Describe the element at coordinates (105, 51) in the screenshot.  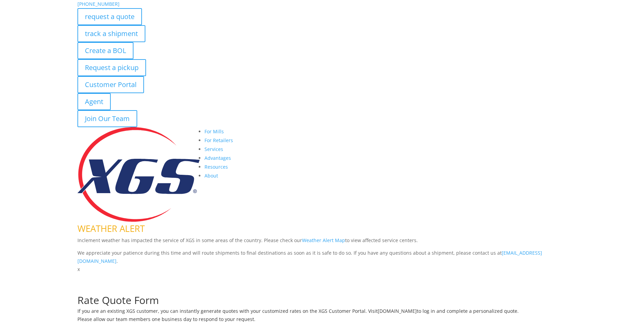
I see `a: Create a BOL` at that location.